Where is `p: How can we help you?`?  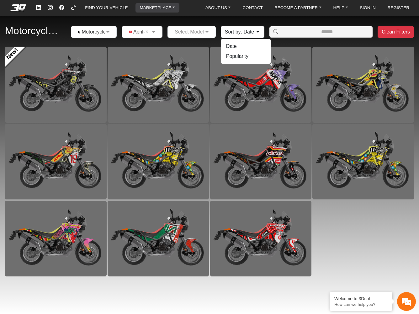 p: How can we help you? is located at coordinates (361, 305).